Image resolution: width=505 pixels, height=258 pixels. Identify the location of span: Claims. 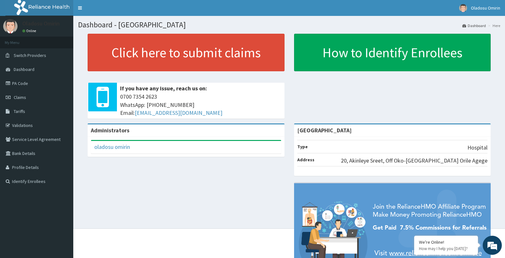
(20, 97).